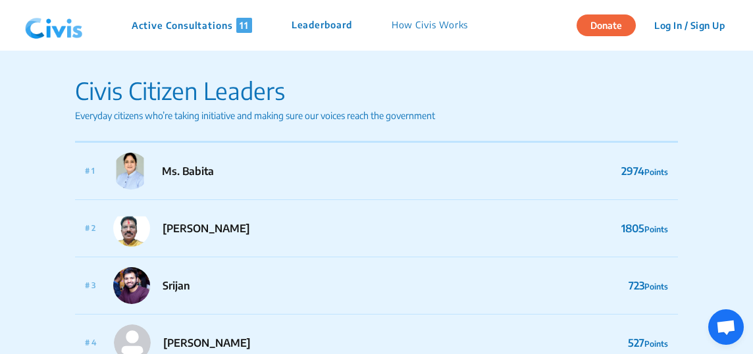  What do you see at coordinates (90, 286) in the screenshot?
I see `p: # 3` at bounding box center [90, 286].